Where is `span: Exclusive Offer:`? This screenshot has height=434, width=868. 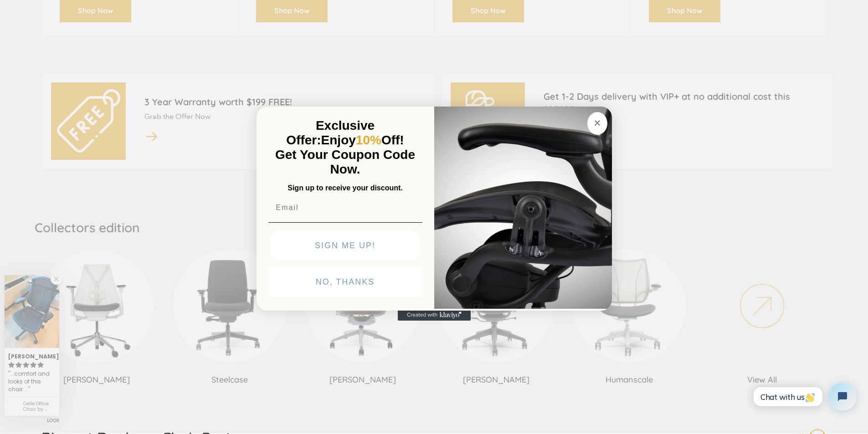 span: Exclusive Offer: is located at coordinates (330, 133).